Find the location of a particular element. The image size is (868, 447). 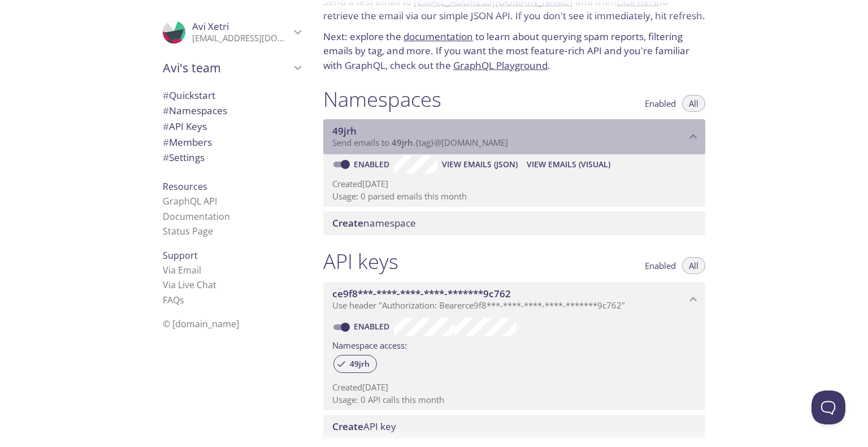

a: FAQ is located at coordinates (174, 300).